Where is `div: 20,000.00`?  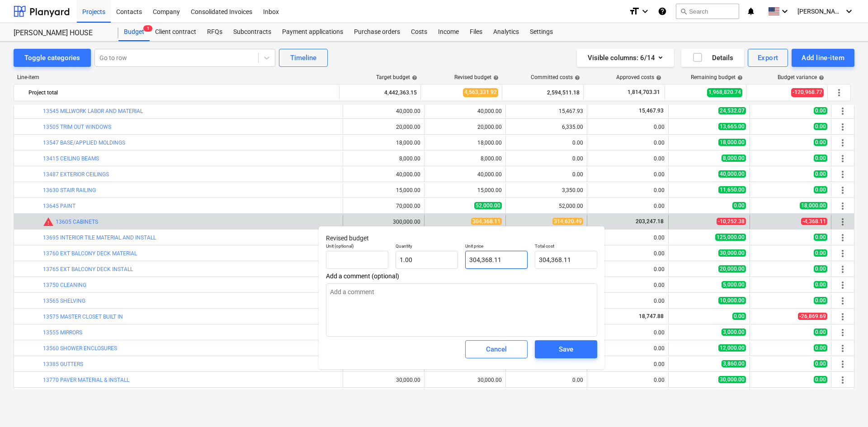
div: 20,000.00 is located at coordinates (490, 127).